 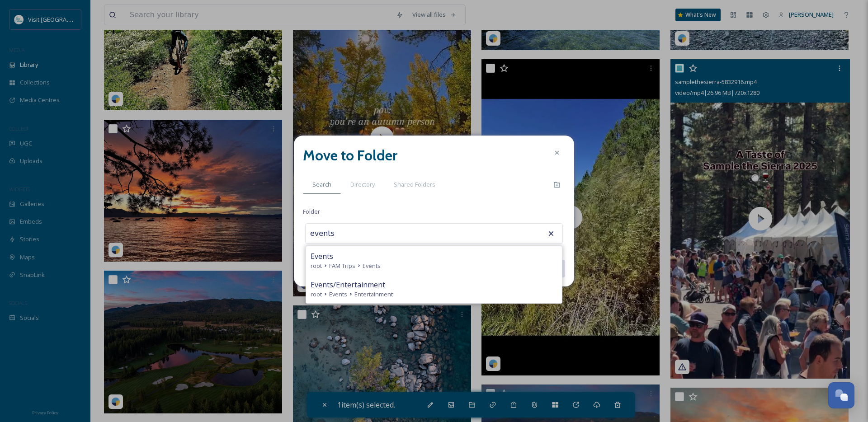 What do you see at coordinates (362, 184) in the screenshot?
I see `span: Directory` at bounding box center [362, 184].